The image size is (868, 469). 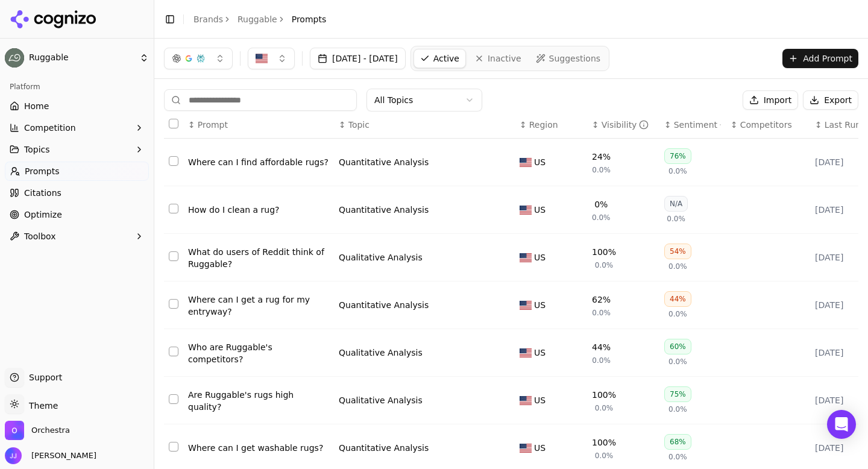 What do you see at coordinates (425, 125) in the screenshot?
I see `th: Topic` at bounding box center [425, 125].